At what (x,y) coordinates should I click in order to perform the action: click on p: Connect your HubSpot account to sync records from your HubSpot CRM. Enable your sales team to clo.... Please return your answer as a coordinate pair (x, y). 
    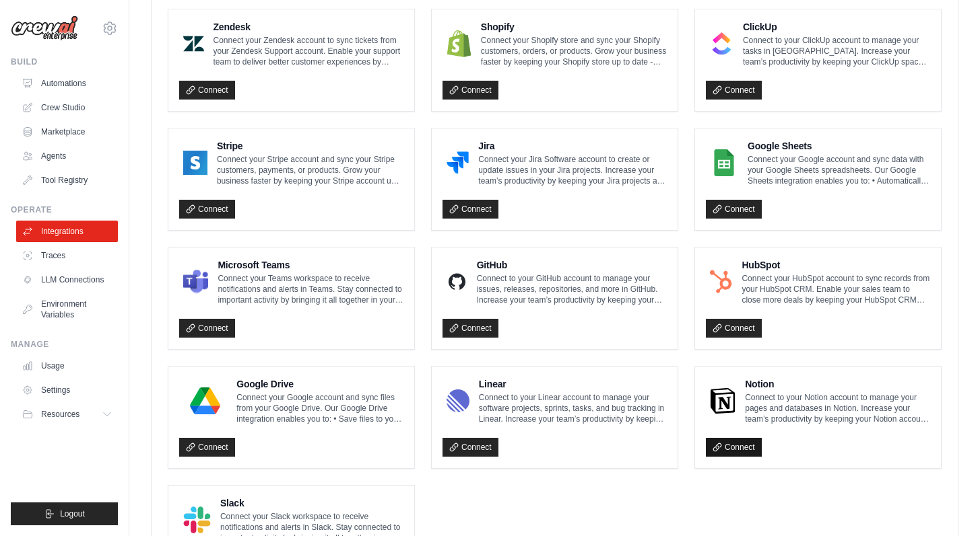
    Looking at the image, I should click on (836, 290).